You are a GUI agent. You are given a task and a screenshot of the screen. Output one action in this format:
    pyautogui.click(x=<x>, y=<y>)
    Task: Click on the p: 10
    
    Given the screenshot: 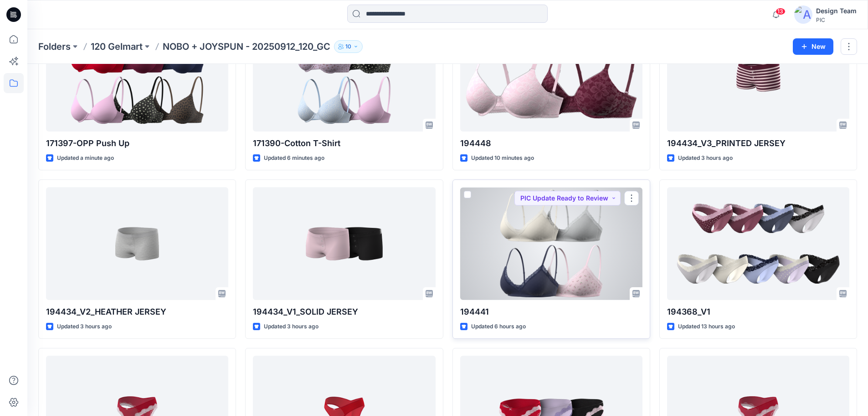 What is the action you would take?
    pyautogui.click(x=349, y=46)
    